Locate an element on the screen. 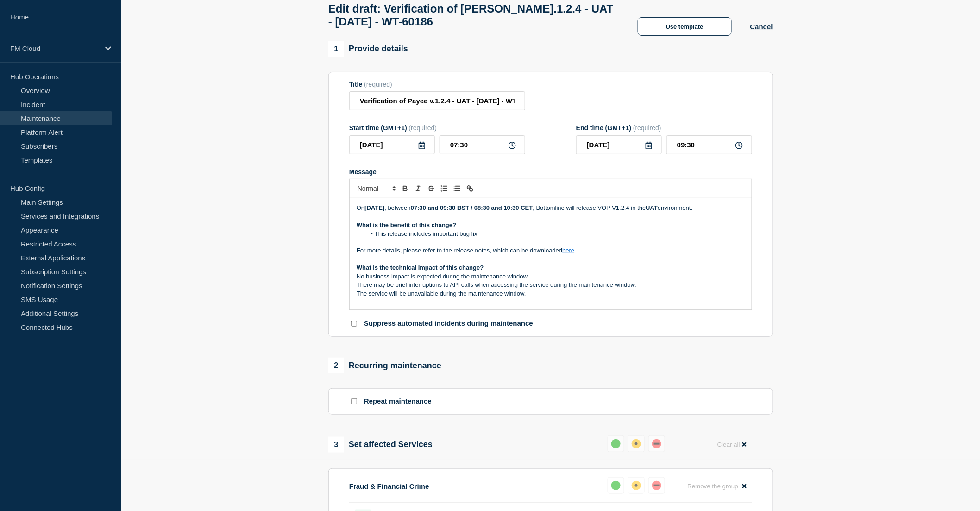 This screenshot has width=980, height=511. input: Repeat maintenance is located at coordinates (354, 402).